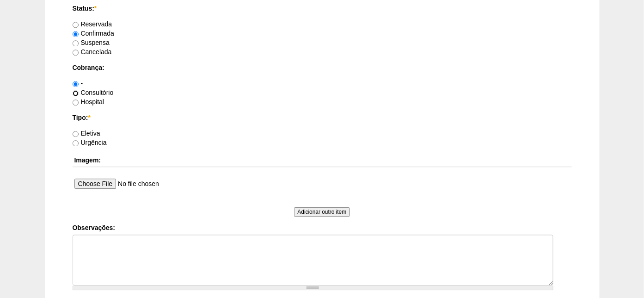  Describe the element at coordinates (90, 143) in the screenshot. I see `label: Urgência` at that location.